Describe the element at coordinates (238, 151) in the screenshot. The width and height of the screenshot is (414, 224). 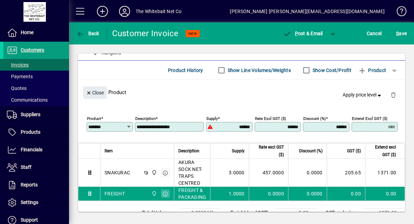
I see `span: Supply` at that location.